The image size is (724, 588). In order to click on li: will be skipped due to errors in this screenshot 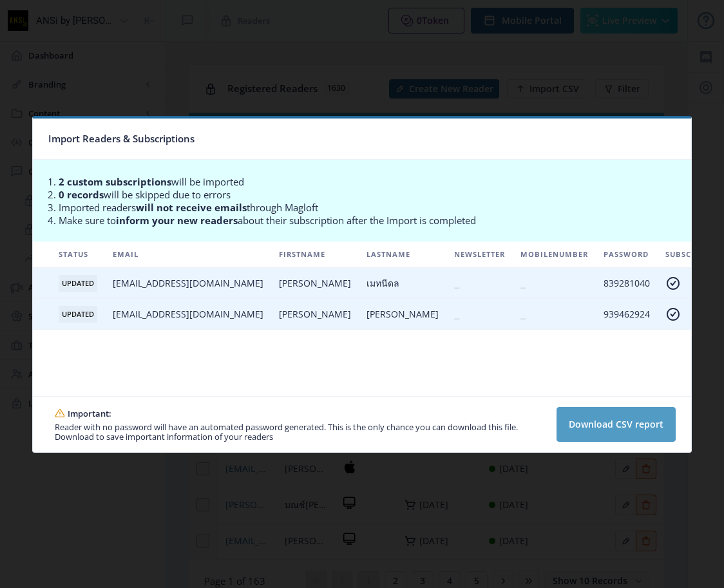, I will do `click(371, 195)`.